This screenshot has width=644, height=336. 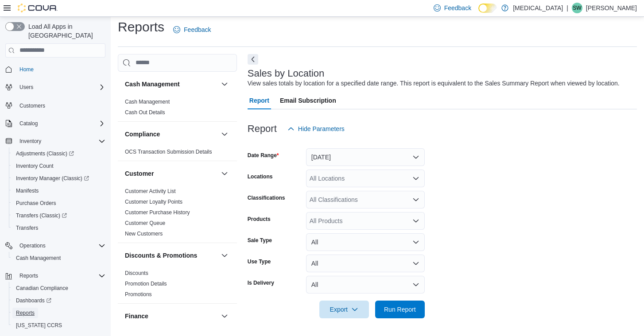 I want to click on span: Export, so click(x=344, y=309).